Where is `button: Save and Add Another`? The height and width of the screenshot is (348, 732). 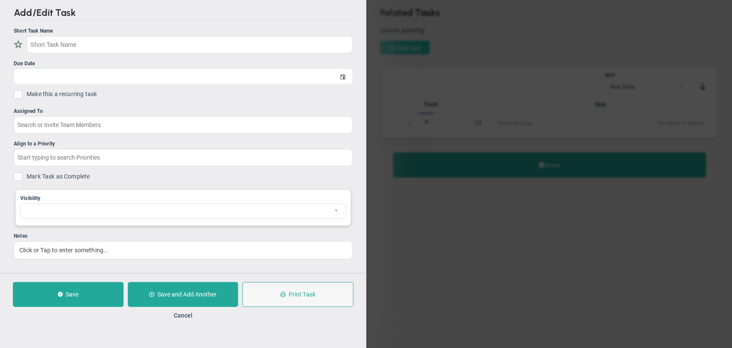
button: Save and Add Another is located at coordinates (183, 294).